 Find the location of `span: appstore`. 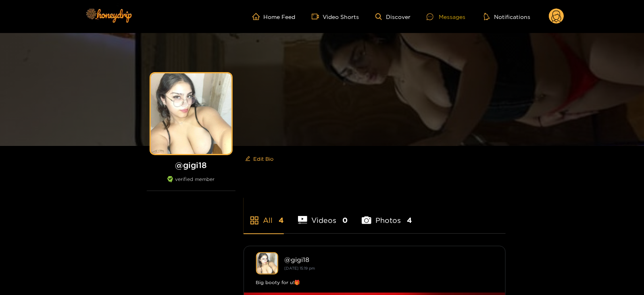

span: appstore is located at coordinates (254, 220).